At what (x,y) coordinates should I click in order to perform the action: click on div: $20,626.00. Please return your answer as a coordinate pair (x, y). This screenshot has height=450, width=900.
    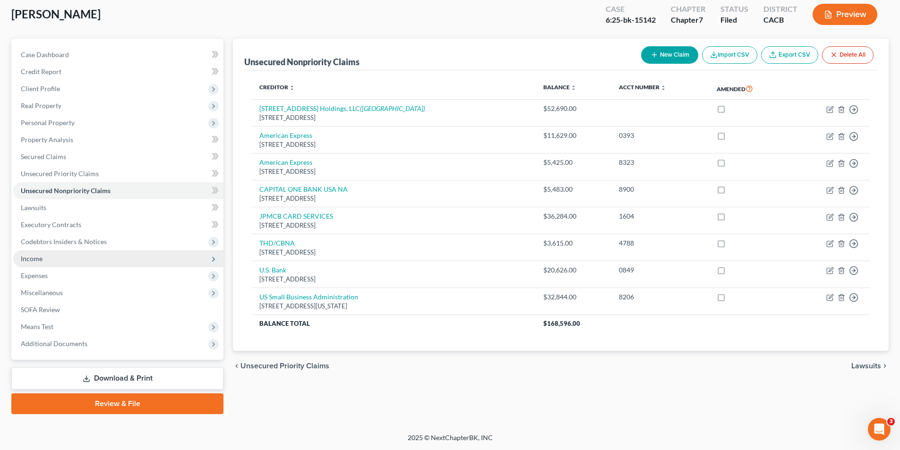
    Looking at the image, I should click on (574, 270).